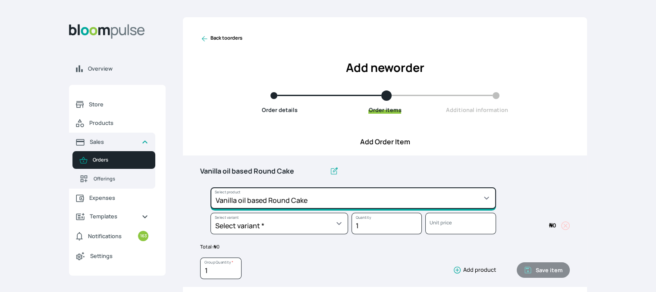 The height and width of the screenshot is (292, 656). Describe the element at coordinates (120, 160) in the screenshot. I see `span: Orders` at that location.